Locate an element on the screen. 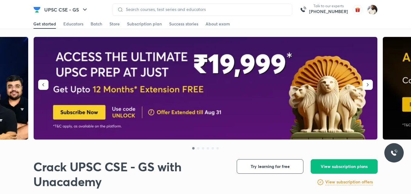  div: About exam is located at coordinates (218, 24).